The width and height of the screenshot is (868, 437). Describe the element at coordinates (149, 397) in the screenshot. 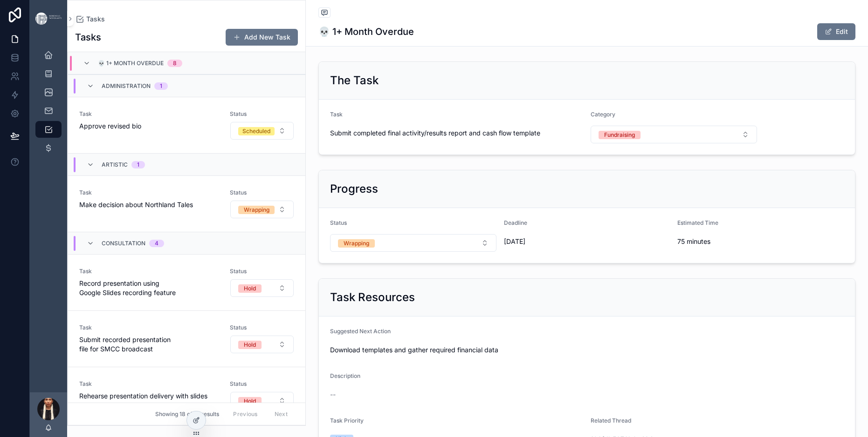

I see `span: Rehearse presentation delivery with slides` at that location.